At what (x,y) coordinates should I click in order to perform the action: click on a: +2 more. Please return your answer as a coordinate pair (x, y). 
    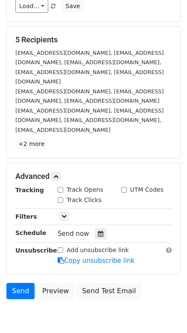
    Looking at the image, I should click on (31, 144).